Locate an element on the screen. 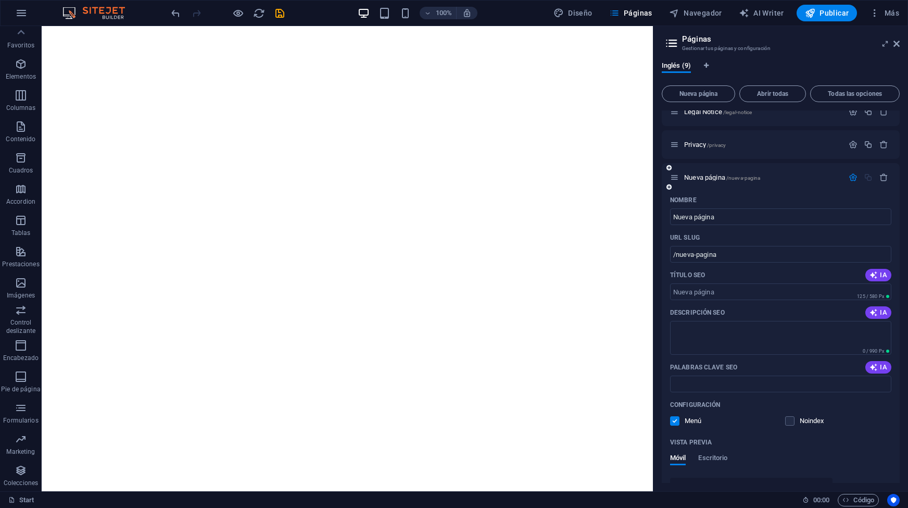 Image resolution: width=908 pixels, height=508 pixels. span: Publicar is located at coordinates (827, 13).